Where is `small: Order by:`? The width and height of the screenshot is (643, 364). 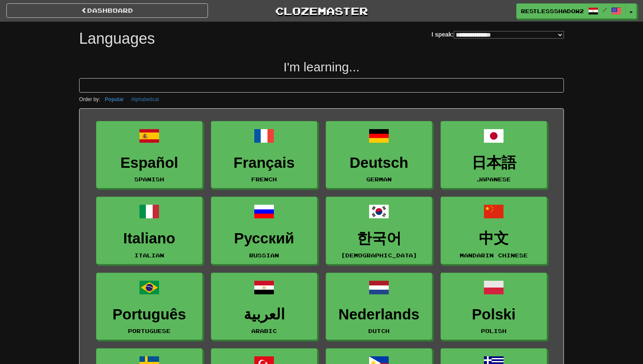
small: Order by: is located at coordinates (90, 99).